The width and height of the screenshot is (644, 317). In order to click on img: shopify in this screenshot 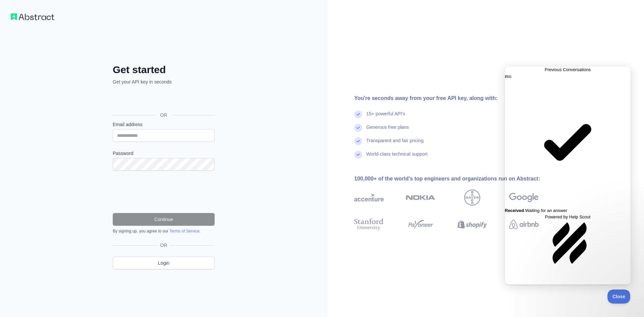, I will do `click(472, 224)`.